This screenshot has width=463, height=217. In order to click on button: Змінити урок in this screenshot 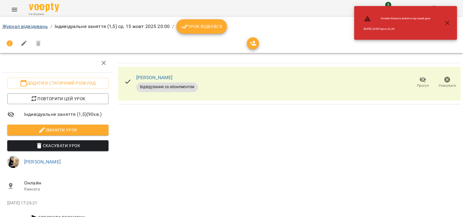, I will do `click(58, 130)`.